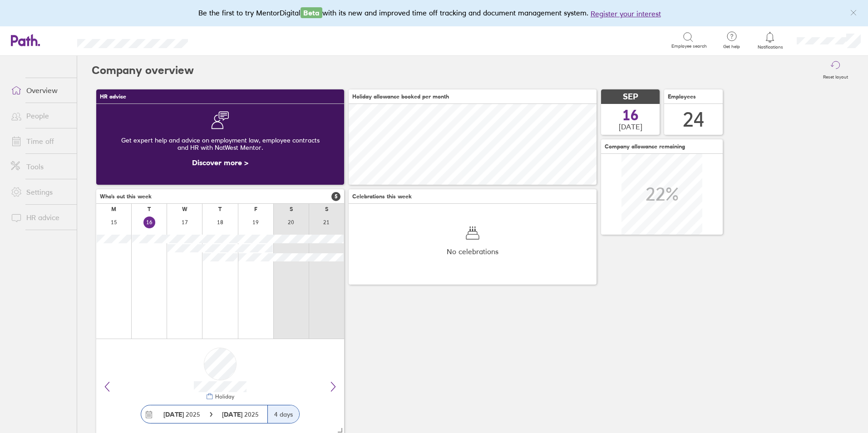  I want to click on a: Time off, so click(40, 141).